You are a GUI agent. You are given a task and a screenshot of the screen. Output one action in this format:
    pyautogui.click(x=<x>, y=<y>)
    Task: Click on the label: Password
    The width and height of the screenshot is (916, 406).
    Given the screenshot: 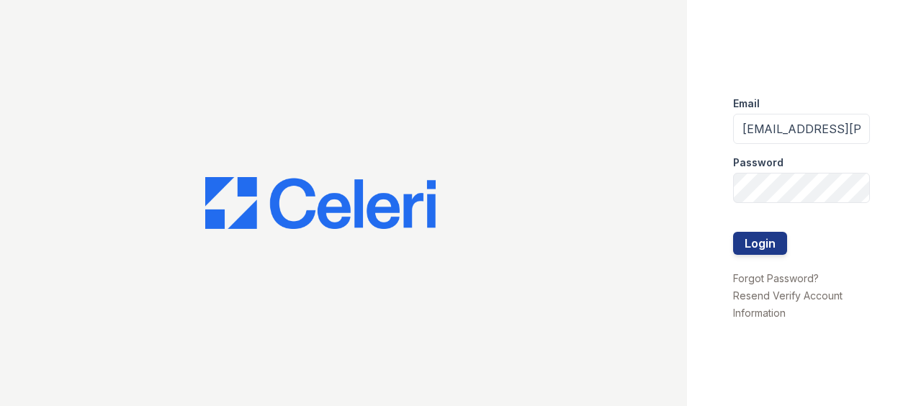 What is the action you would take?
    pyautogui.click(x=758, y=163)
    